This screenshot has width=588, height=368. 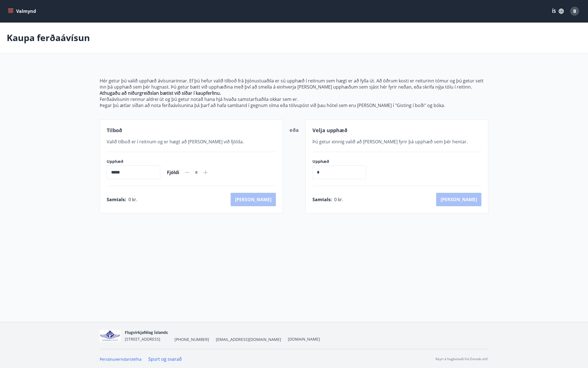 What do you see at coordinates (121, 359) in the screenshot?
I see `a: Persónuverndarstefna` at bounding box center [121, 359].